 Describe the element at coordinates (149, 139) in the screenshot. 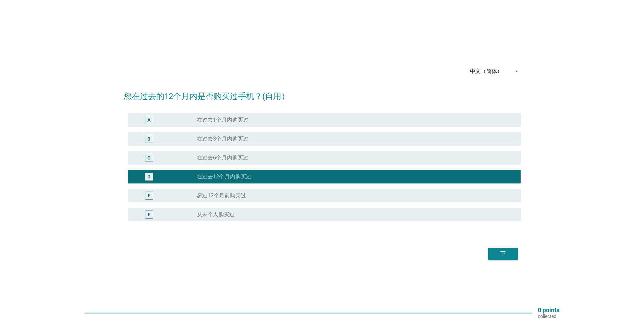

I see `div: B` at that location.